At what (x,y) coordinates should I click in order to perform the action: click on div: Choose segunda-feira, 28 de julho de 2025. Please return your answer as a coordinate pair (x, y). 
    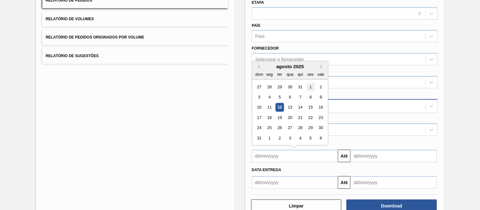
    Looking at the image, I should click on (270, 87).